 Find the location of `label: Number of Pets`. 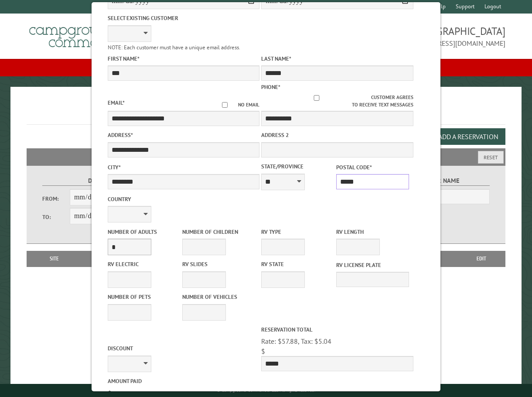

label: Number of Pets is located at coordinates (144, 297).